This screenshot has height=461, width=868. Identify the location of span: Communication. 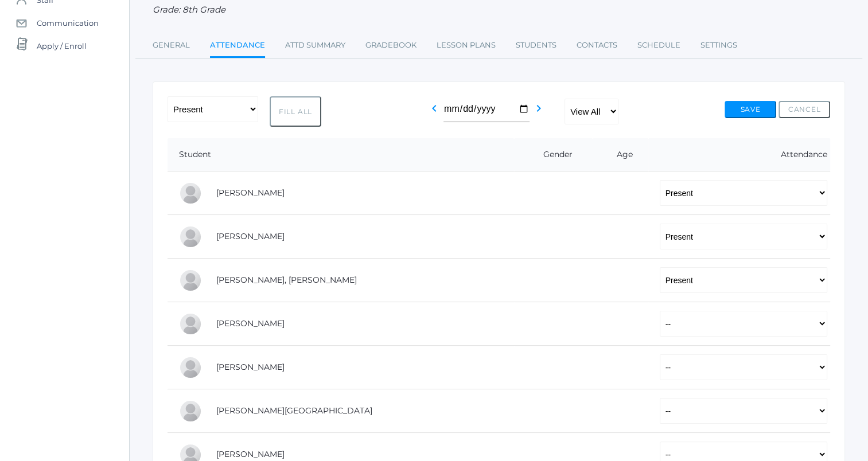
(68, 23).